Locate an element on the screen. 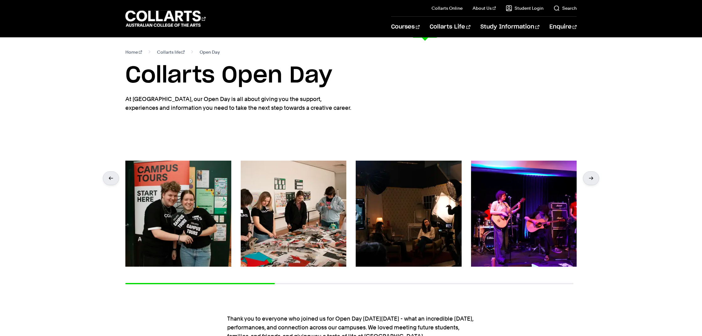 The image size is (702, 336). a: Collarts Online is located at coordinates (447, 8).